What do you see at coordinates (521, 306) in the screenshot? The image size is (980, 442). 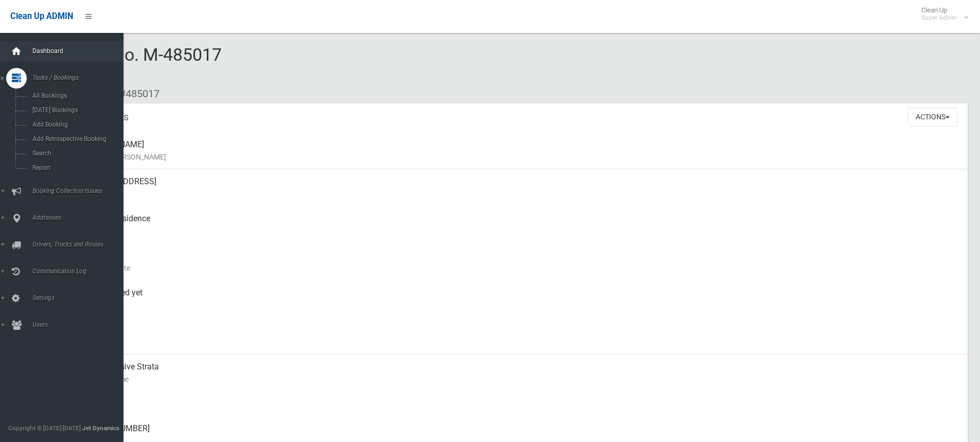 I see `small: Collected At` at bounding box center [521, 306].